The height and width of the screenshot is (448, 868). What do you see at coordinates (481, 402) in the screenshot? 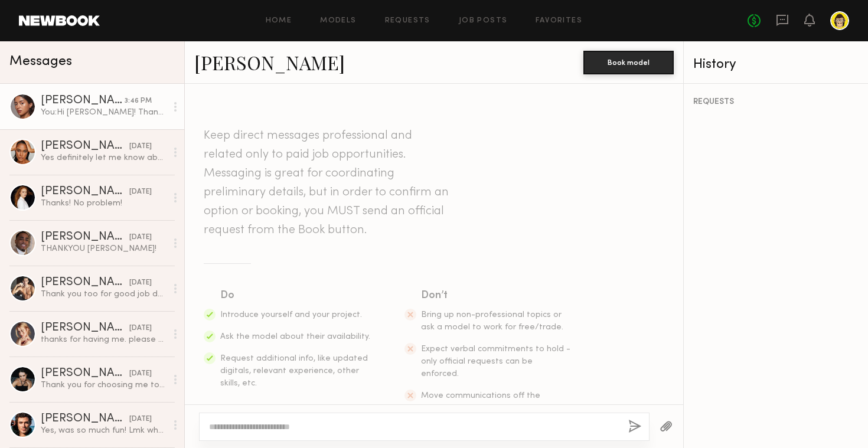
I see `span: Move communications off the platform.` at bounding box center [481, 402].